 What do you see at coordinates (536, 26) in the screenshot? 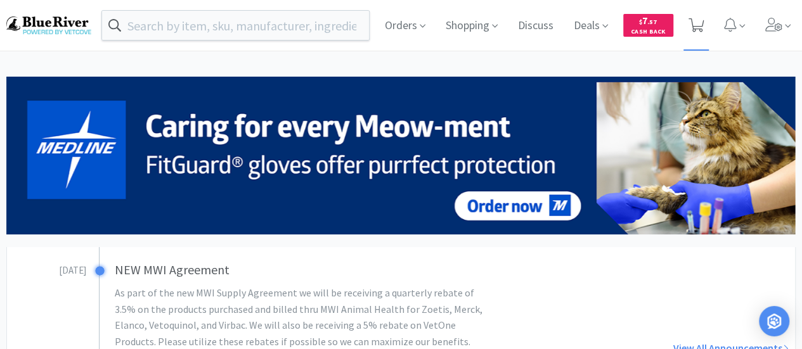
I see `a: Discuss` at bounding box center [536, 26].